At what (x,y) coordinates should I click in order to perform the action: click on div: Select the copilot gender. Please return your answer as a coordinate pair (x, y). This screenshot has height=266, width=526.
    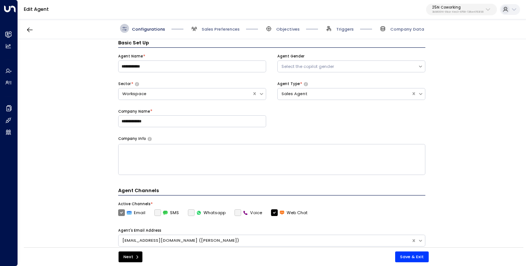
    Looking at the image, I should click on (348, 66).